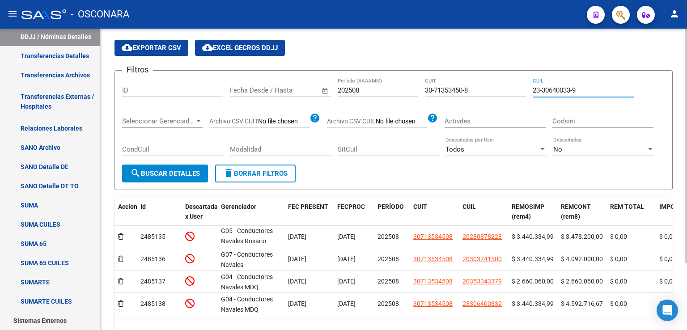 This screenshot has width=687, height=330. I want to click on span: CUIL, so click(469, 207).